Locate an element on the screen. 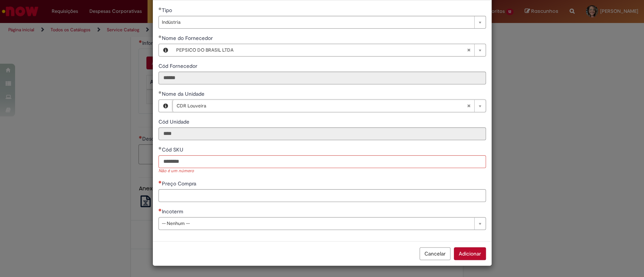  span: Somente leitura - Cód Fornecedor is located at coordinates (179, 66).